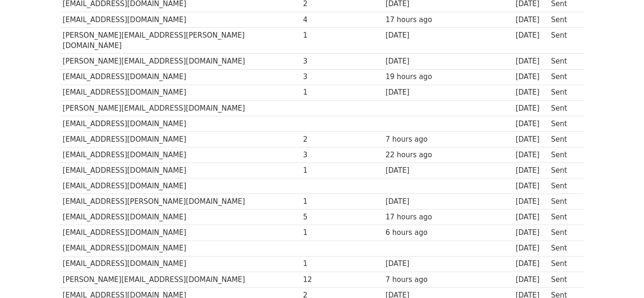 The width and height of the screenshot is (644, 298). Describe the element at coordinates (322, 140) in the screenshot. I see `div: 2` at that location.